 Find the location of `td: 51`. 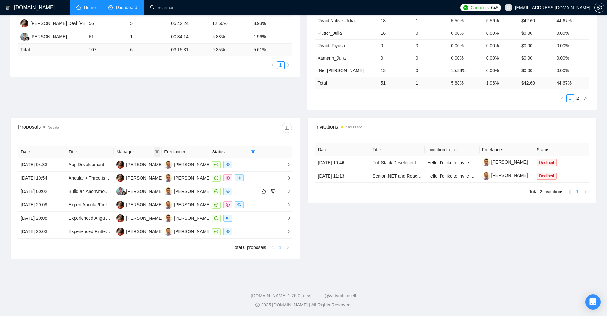

td: 51 is located at coordinates (107, 37).